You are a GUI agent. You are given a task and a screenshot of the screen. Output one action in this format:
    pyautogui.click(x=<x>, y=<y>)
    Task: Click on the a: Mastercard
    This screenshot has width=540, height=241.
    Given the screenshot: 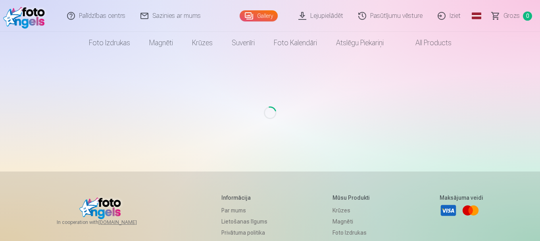 What is the action you would take?
    pyautogui.click(x=471, y=210)
    